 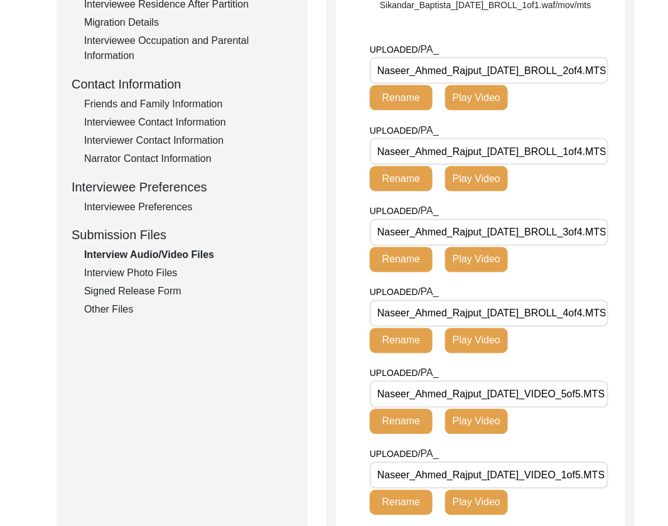 What do you see at coordinates (188, 159) in the screenshot?
I see `div: Narrator Contact Information` at bounding box center [188, 159].